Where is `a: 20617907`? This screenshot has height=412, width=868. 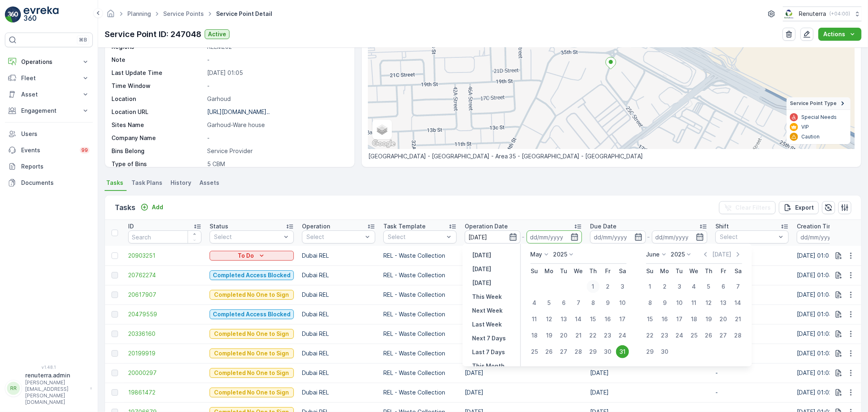
a: 20617907 is located at coordinates (165, 294).